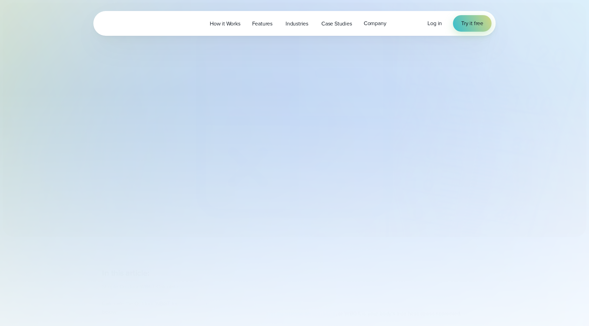  What do you see at coordinates (297, 24) in the screenshot?
I see `span: Industries` at bounding box center [297, 24].